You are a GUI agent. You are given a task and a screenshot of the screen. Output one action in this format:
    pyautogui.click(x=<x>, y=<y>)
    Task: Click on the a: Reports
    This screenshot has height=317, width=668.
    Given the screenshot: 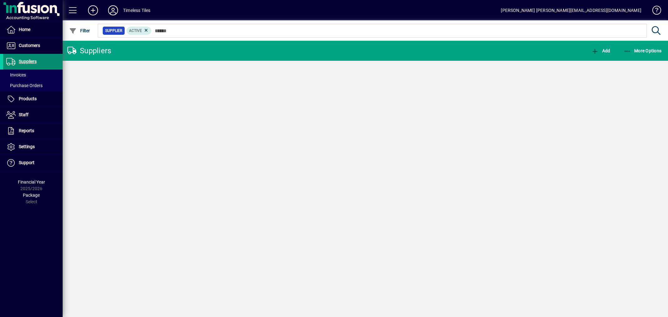 What is the action you would take?
    pyautogui.click(x=33, y=131)
    